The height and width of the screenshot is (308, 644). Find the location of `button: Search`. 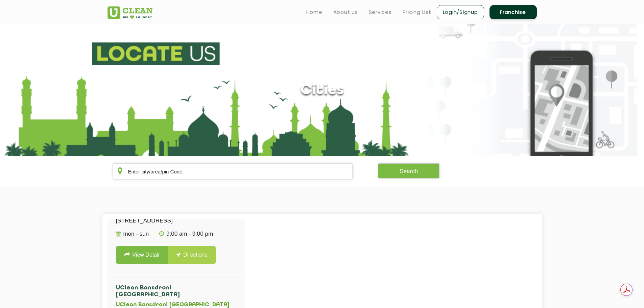

button: Search is located at coordinates (409, 171).